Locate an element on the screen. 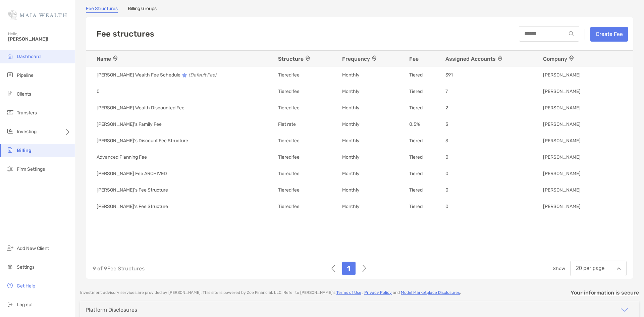 The width and height of the screenshot is (644, 317). span: Log out is located at coordinates (25, 305).